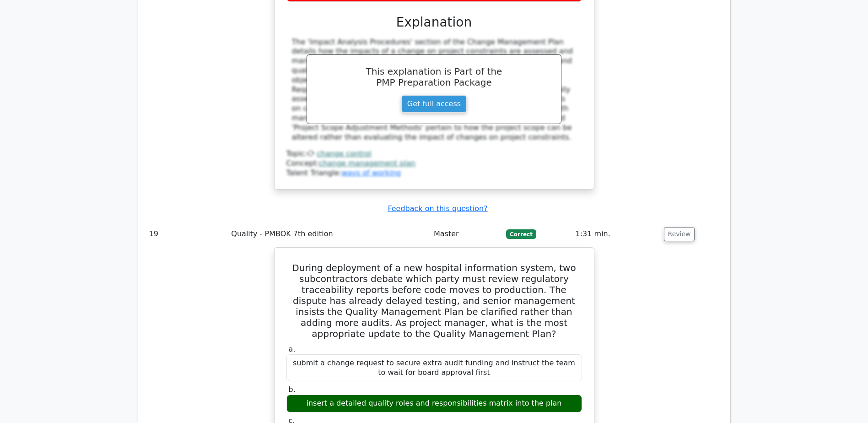  Describe the element at coordinates (437, 208) in the screenshot. I see `a: Feedback on this question?` at that location.